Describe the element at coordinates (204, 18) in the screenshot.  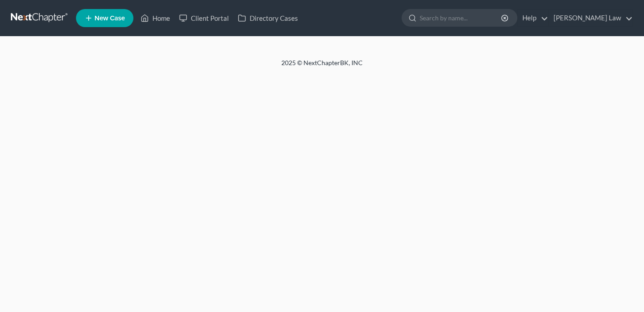
I see `a: Client Portal` at that location.